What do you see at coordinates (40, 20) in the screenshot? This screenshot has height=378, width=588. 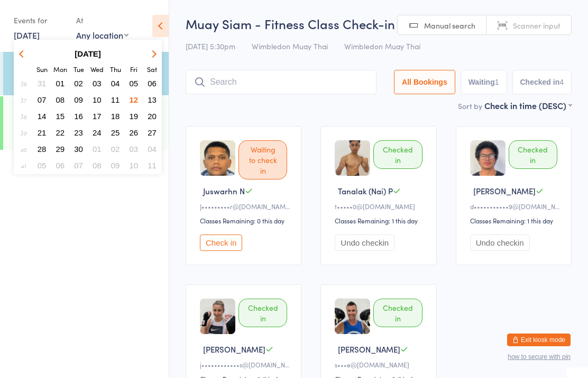 I see `div: Events for` at bounding box center [40, 20].